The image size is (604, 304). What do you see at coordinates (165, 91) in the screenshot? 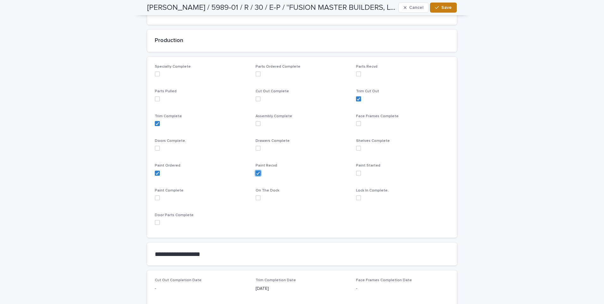
I see `span: Parts Pulled` at bounding box center [165, 91].